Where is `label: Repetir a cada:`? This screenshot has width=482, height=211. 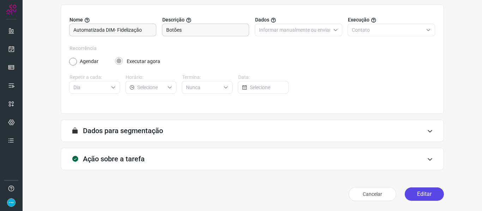
label: Repetir a cada: is located at coordinates (95, 77).